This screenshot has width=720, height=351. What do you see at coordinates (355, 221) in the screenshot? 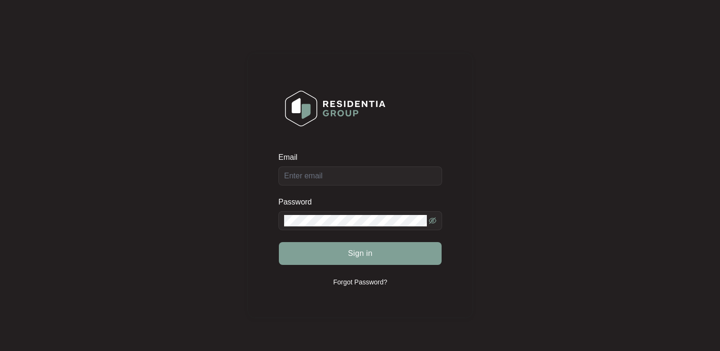
I see `input: Password` at bounding box center [355, 221].